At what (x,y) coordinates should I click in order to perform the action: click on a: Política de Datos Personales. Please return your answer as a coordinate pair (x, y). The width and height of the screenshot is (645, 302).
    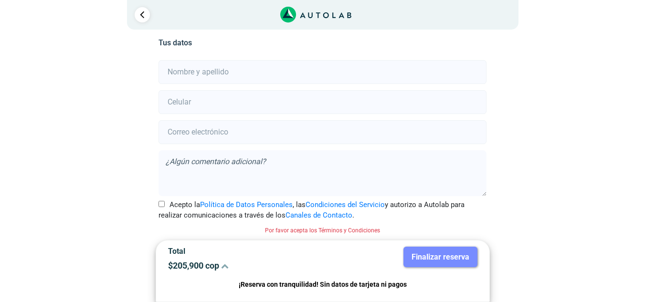
    Looking at the image, I should click on (246, 205).